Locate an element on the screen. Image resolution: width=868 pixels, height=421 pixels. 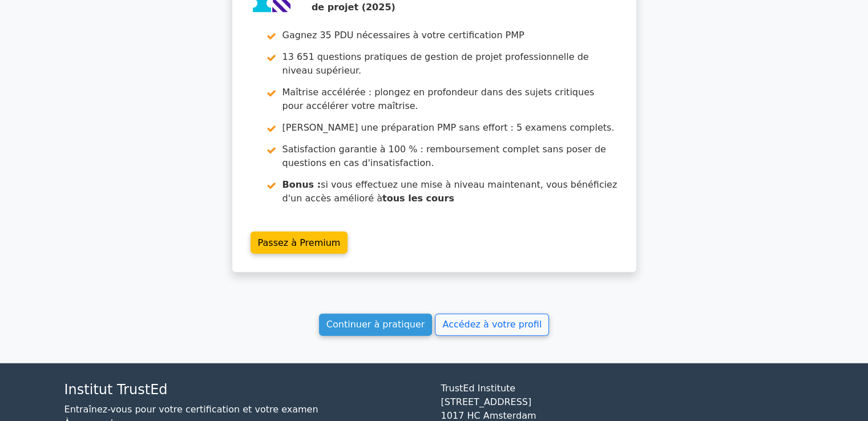
font: TrustEd Institute is located at coordinates (478, 388).